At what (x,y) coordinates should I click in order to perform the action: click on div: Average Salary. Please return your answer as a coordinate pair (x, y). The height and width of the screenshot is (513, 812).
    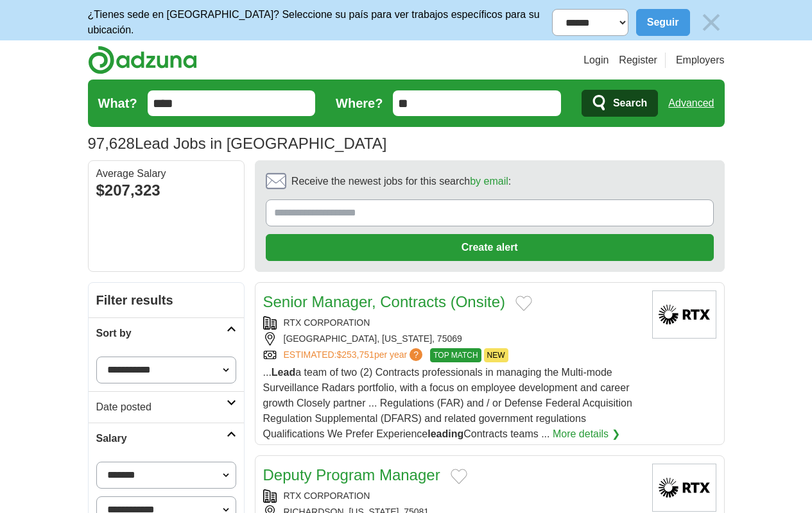
    Looking at the image, I should click on (167, 174).